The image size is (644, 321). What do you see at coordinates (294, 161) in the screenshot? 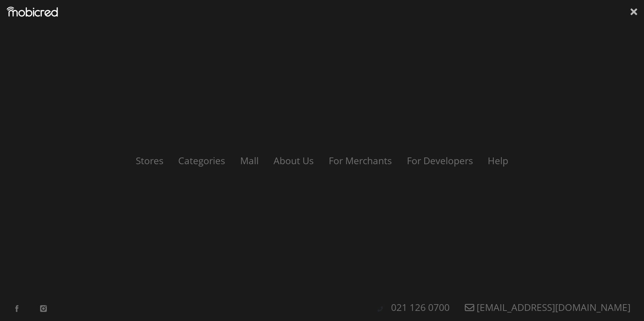
I see `a: About Us` at bounding box center [294, 161].